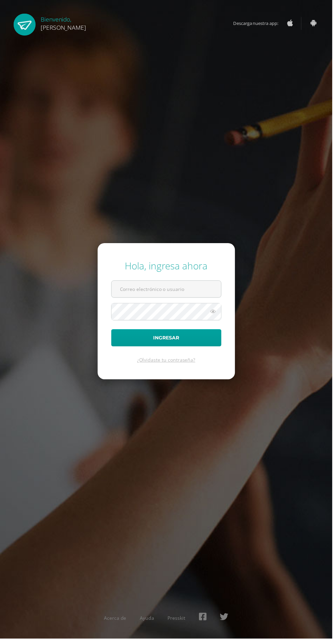 This screenshot has width=335, height=644. Describe the element at coordinates (167, 292) in the screenshot. I see `input: Correo electrónico o usuario` at that location.